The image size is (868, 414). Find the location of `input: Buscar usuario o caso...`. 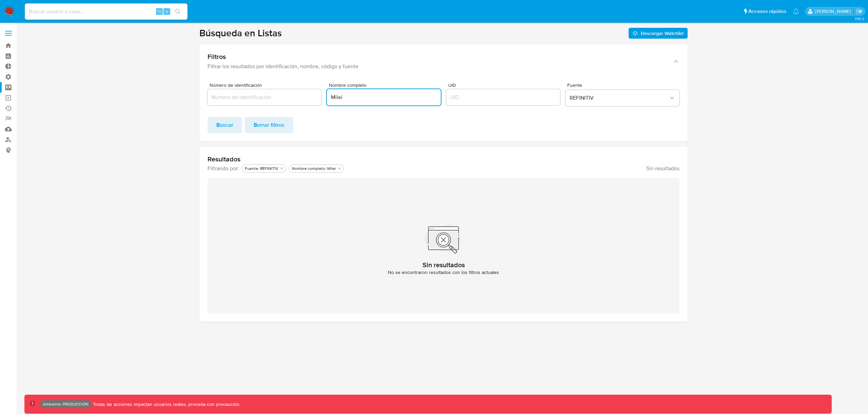

input: Buscar usuario o caso... is located at coordinates (106, 12).